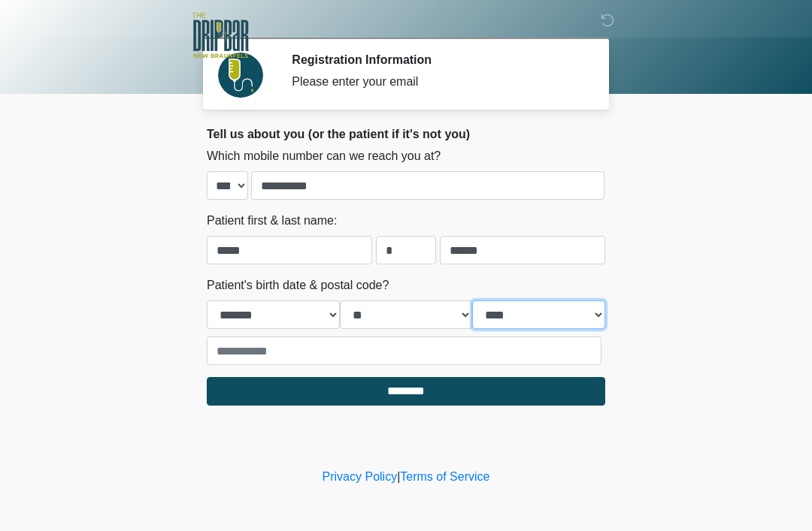  Describe the element at coordinates (436, 82) in the screenshot. I see `div: Please enter your email` at that location.